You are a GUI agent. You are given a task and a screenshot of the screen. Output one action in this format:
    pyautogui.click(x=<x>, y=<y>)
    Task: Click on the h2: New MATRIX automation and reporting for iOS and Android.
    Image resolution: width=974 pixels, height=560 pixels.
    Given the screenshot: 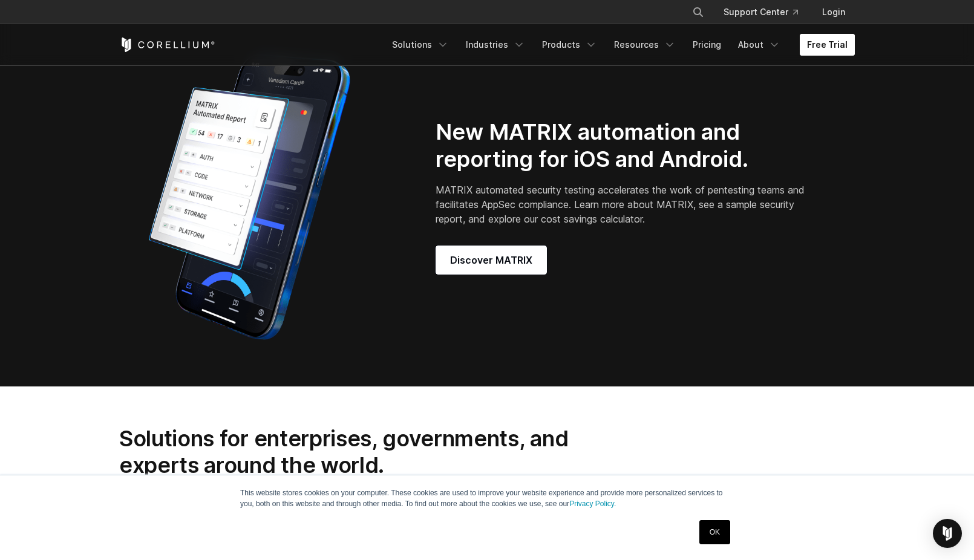 What is the action you would take?
    pyautogui.click(x=622, y=146)
    